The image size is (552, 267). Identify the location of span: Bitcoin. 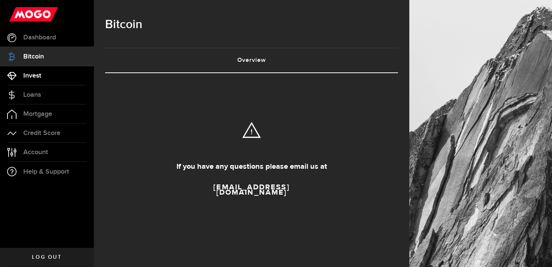
(33, 57).